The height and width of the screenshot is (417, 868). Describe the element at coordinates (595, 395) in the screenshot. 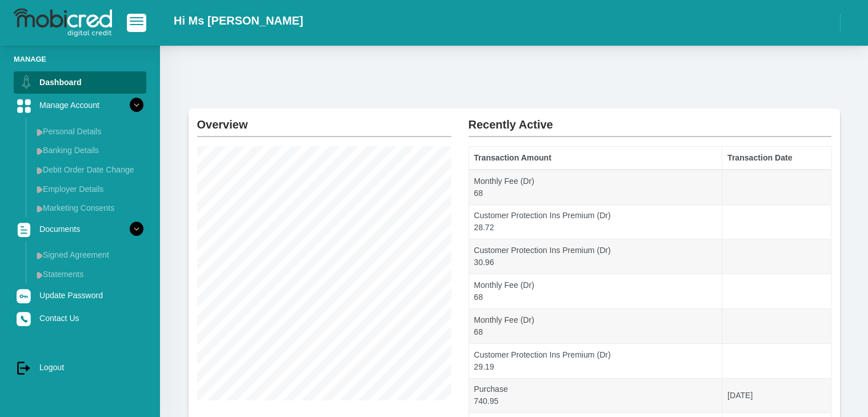

I see `td: Purchase 740.95` at that location.